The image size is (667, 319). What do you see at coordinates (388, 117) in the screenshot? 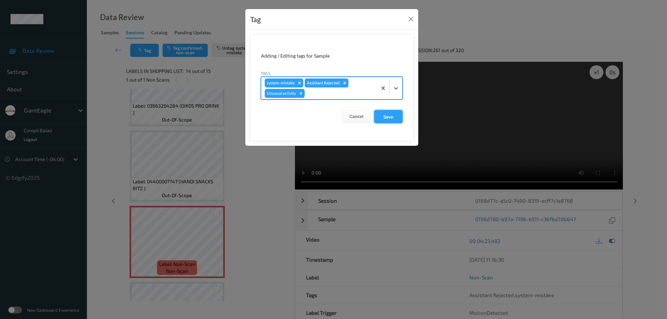
I see `button: Save` at bounding box center [388, 117].